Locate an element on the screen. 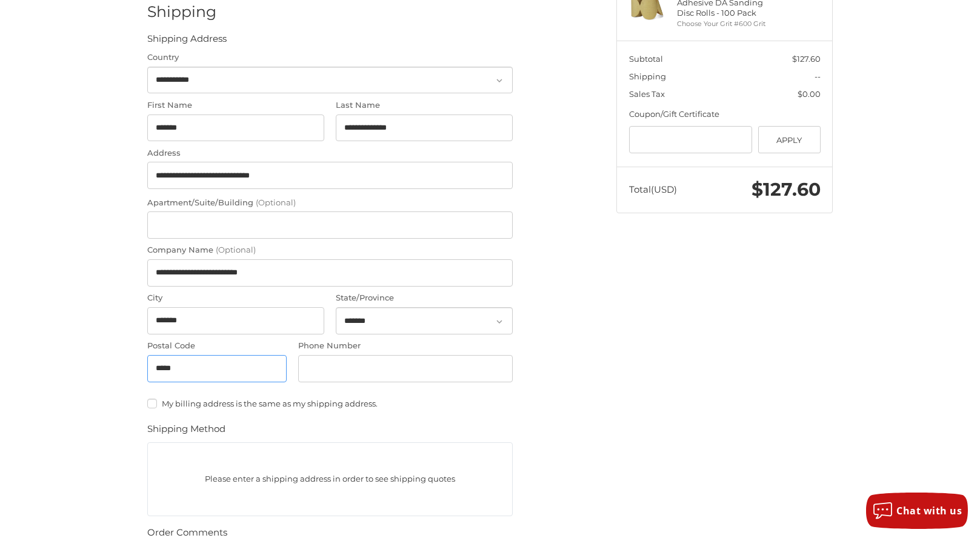 This screenshot has width=980, height=538. label: City is located at coordinates (236, 298).